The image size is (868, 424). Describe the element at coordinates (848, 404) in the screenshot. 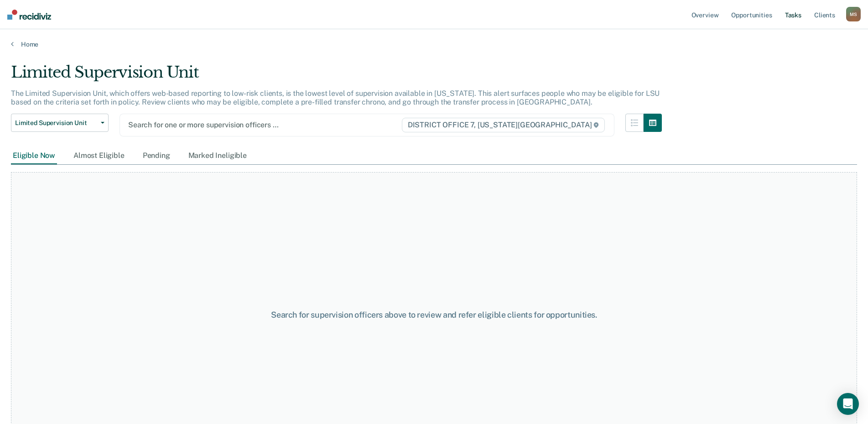

I see `div: Open Intercom Messenger` at that location.